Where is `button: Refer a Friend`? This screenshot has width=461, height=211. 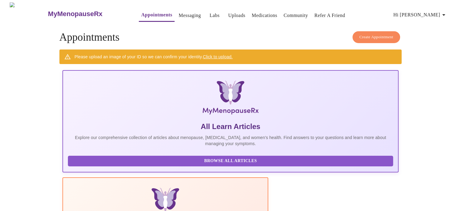 button: Refer a Friend is located at coordinates (330, 15).